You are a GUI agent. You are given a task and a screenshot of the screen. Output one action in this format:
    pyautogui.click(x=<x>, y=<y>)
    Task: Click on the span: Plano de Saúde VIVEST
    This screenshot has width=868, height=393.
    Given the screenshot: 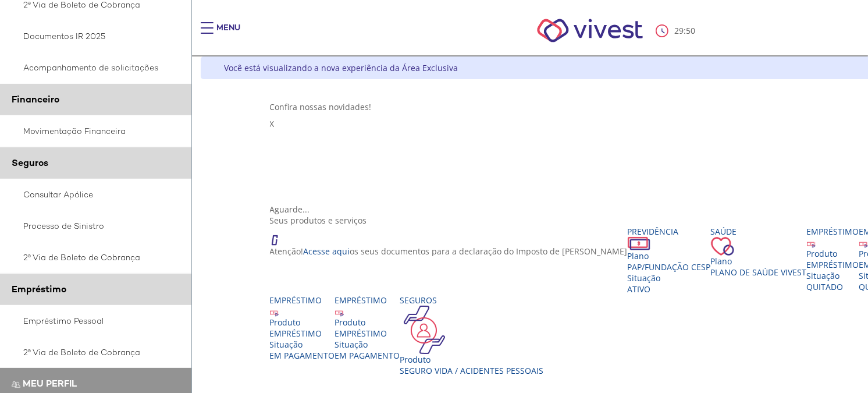 What is the action you would take?
    pyautogui.click(x=759, y=272)
    